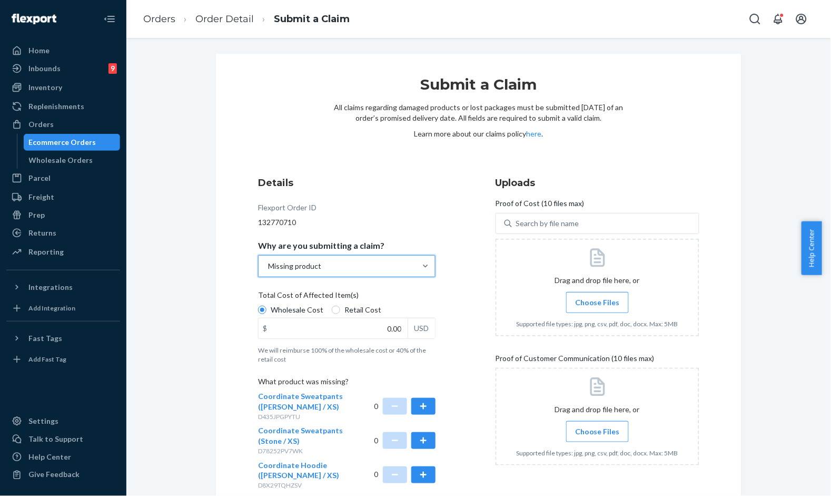 Image resolution: width=831 pixels, height=496 pixels. Describe the element at coordinates (43, 421) in the screenshot. I see `div: Settings` at that location.